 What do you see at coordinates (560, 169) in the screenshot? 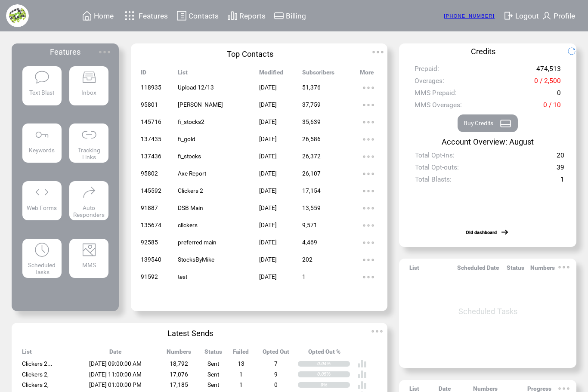
I see `span: 39` at bounding box center [560, 169].